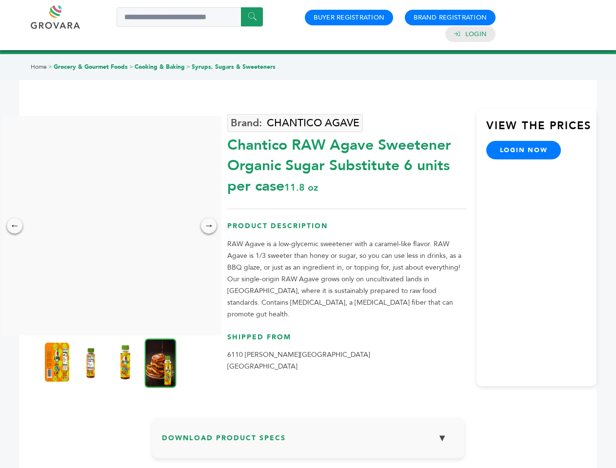 The height and width of the screenshot is (468, 616). What do you see at coordinates (39, 67) in the screenshot?
I see `a: Home` at bounding box center [39, 67].